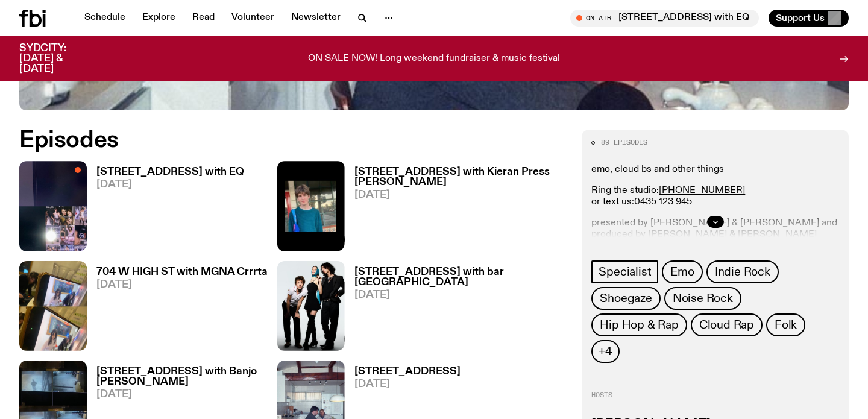  What do you see at coordinates (53, 306) in the screenshot?
I see `img: Artist MGNA Crrrta` at bounding box center [53, 306].